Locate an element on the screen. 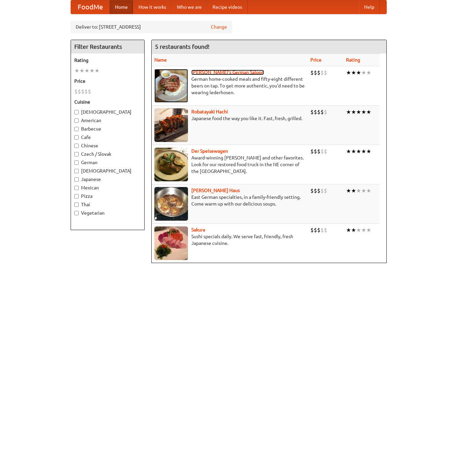 This screenshot has height=476, width=457. input: Cafe is located at coordinates (76, 137).